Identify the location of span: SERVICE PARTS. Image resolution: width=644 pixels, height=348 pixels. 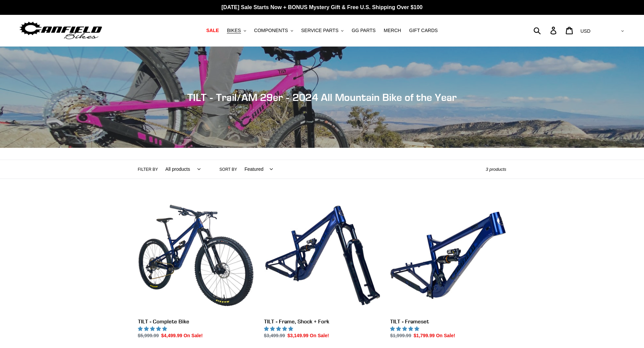
(320, 30).